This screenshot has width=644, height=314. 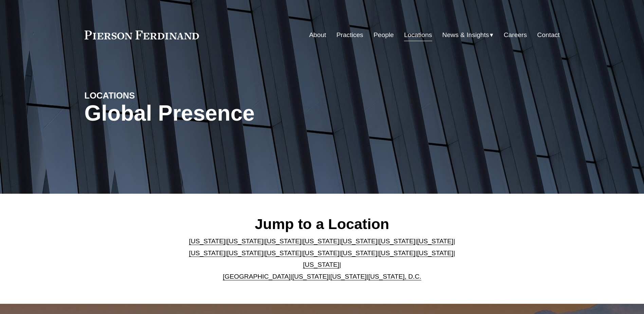 I want to click on a: Practices, so click(x=350, y=35).